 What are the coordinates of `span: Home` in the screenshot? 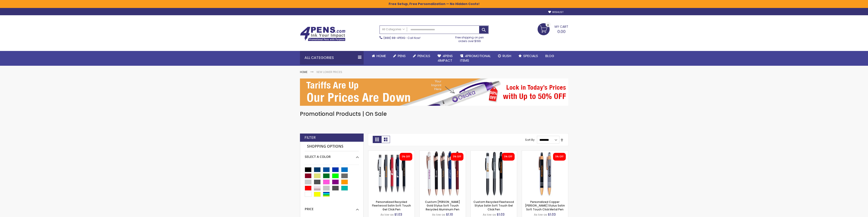 It's located at (381, 55).